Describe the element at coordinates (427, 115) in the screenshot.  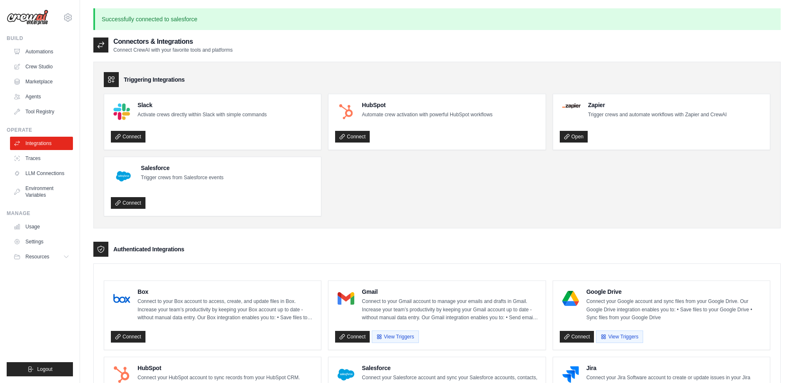
I see `p: Automate crew activation with powerful HubSpot workflows` at that location.